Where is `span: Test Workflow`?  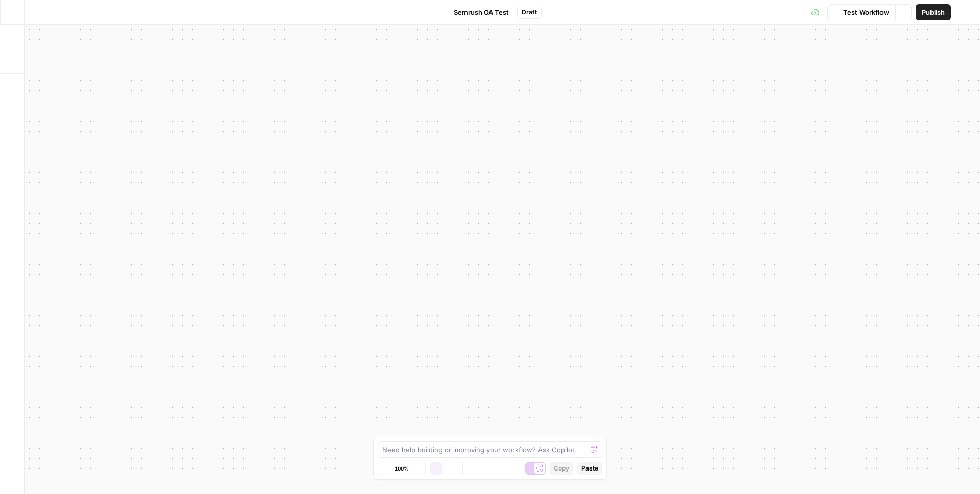 span: Test Workflow is located at coordinates (866, 12).